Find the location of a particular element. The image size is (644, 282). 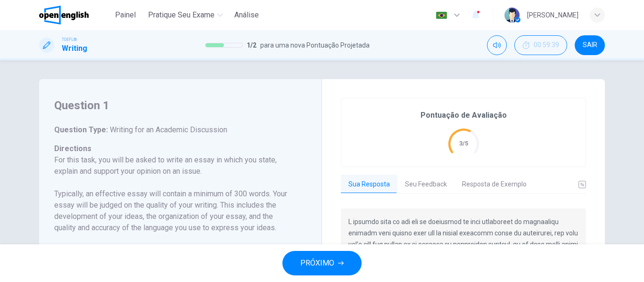

img: OpenEnglish logo is located at coordinates (63, 15).